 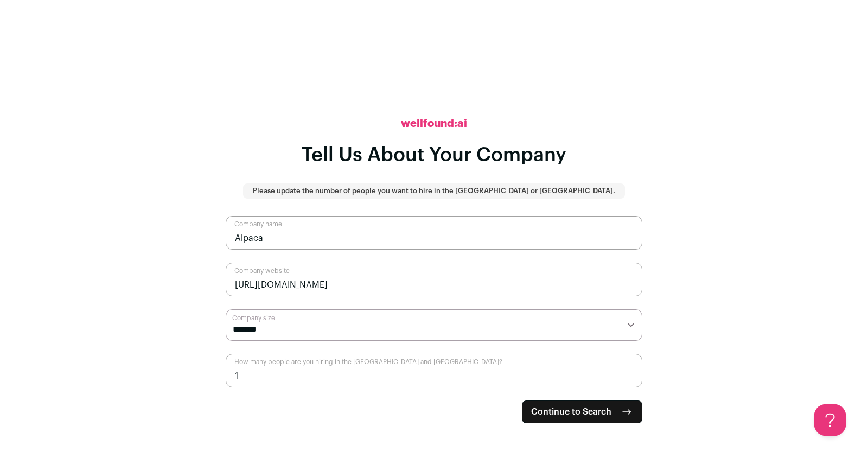 What do you see at coordinates (434, 124) in the screenshot?
I see `h2: wellfound:ai` at bounding box center [434, 124].